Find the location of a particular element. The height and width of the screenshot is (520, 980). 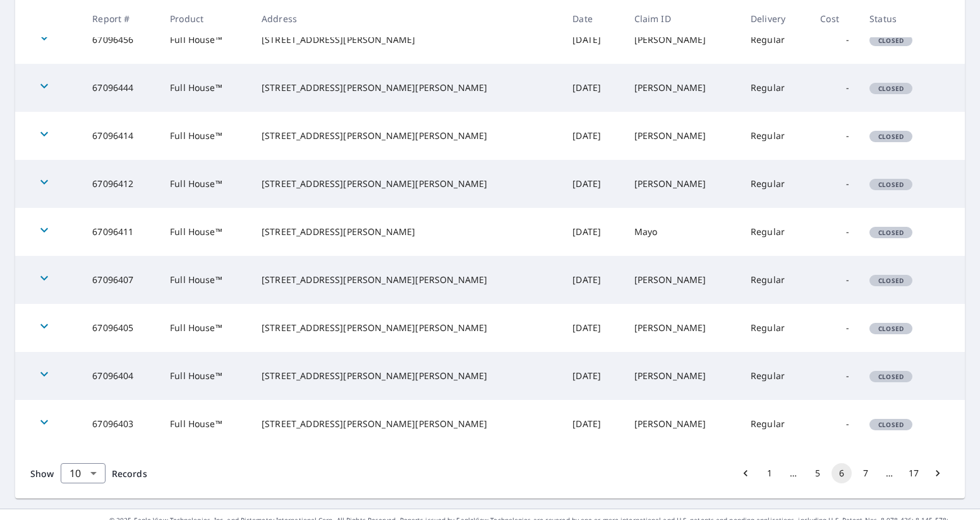

button: page 6 is located at coordinates (841, 473).